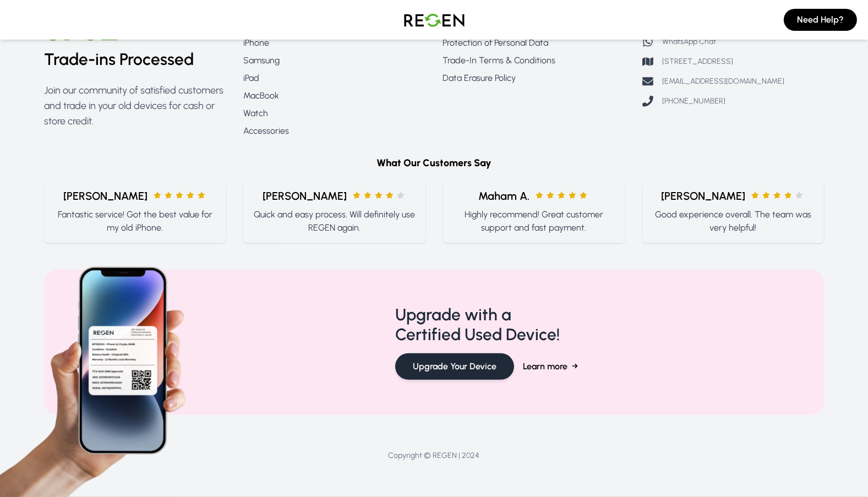  Describe the element at coordinates (334, 43) in the screenshot. I see `a: iPhone` at that location.